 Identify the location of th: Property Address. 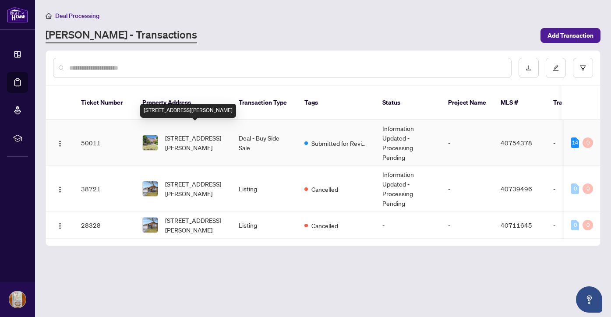
(184, 103).